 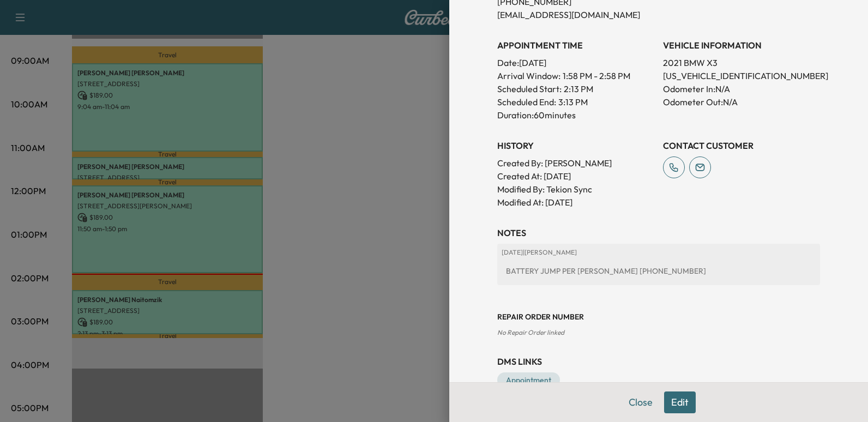 What do you see at coordinates (741, 102) in the screenshot?
I see `p: Odometer Out: N/A` at bounding box center [741, 102].